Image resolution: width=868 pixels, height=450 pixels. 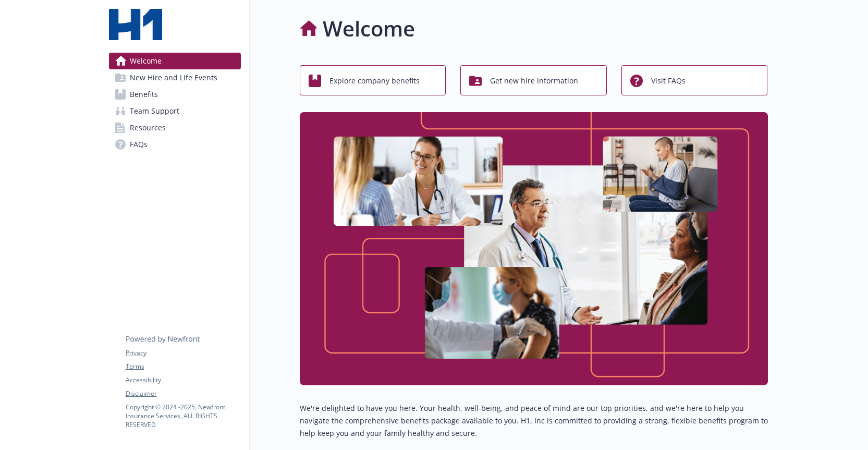 I want to click on p: Copyright © 2024 - 2025 , Newfront Insurance Services, ALL RIGHTS RESERVED, so click(x=183, y=415).